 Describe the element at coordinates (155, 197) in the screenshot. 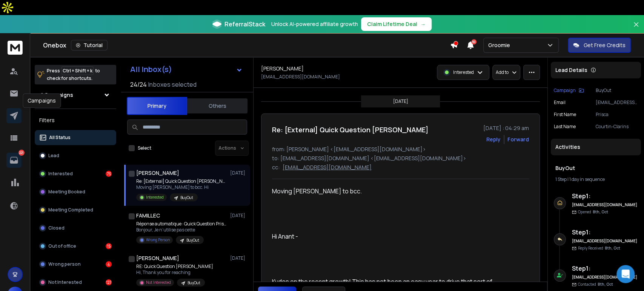

I see `p: Interested` at that location.